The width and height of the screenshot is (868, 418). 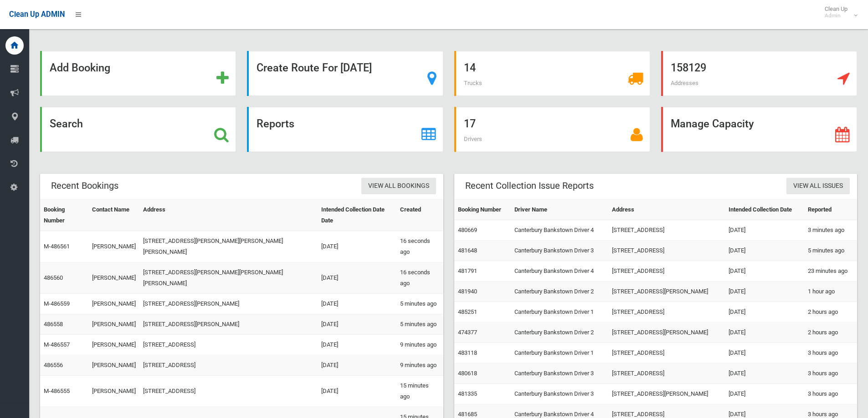 What do you see at coordinates (419, 215) in the screenshot?
I see `th: Created` at bounding box center [419, 215].